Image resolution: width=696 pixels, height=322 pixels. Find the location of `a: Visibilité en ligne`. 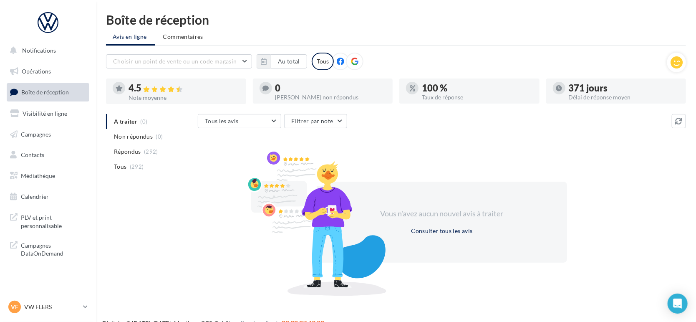

a: Visibilité en ligne is located at coordinates (48, 113).